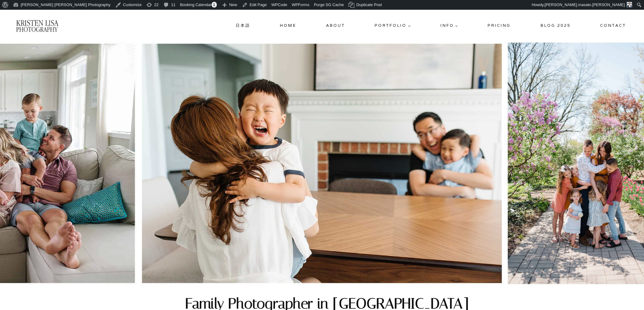  What do you see at coordinates (288, 26) in the screenshot?
I see `a: Home` at bounding box center [288, 26].